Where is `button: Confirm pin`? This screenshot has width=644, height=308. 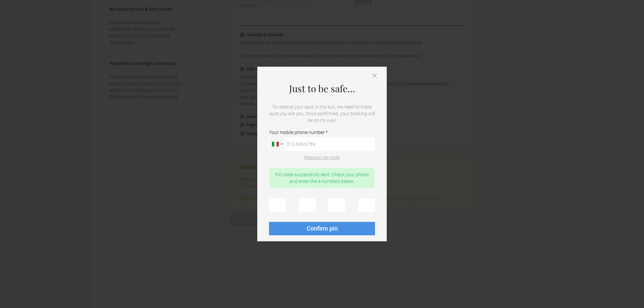
button: Confirm pin is located at coordinates (322, 228).